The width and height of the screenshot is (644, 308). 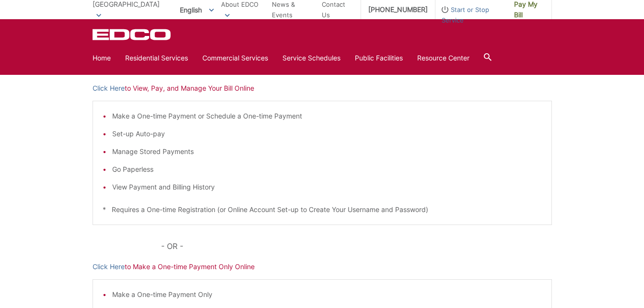 What do you see at coordinates (235, 58) in the screenshot?
I see `a: Commercial Services` at bounding box center [235, 58].